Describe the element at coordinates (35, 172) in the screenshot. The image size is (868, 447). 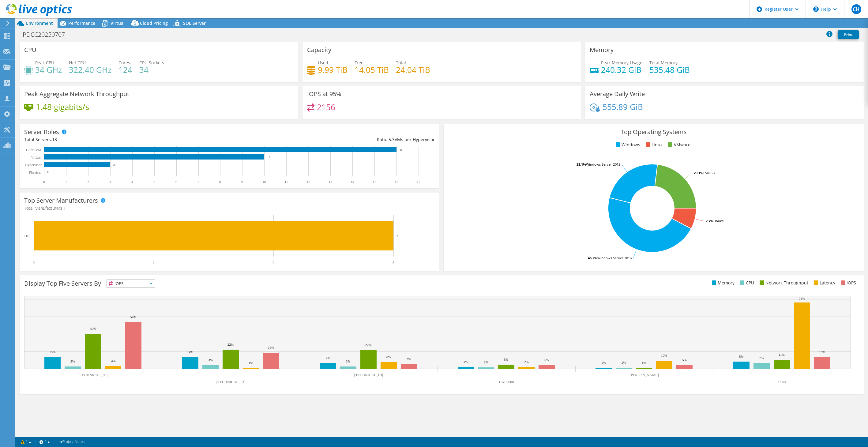
I see `text: Physical` at that location.